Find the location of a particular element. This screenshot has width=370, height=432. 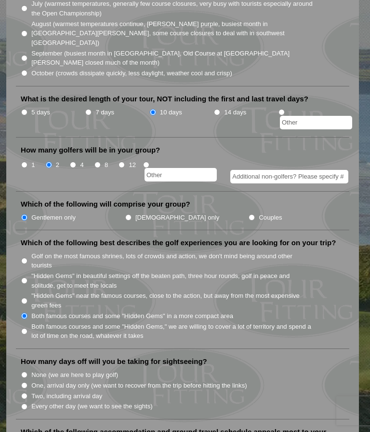

label: How many golfers will be in your group? is located at coordinates (90, 150).